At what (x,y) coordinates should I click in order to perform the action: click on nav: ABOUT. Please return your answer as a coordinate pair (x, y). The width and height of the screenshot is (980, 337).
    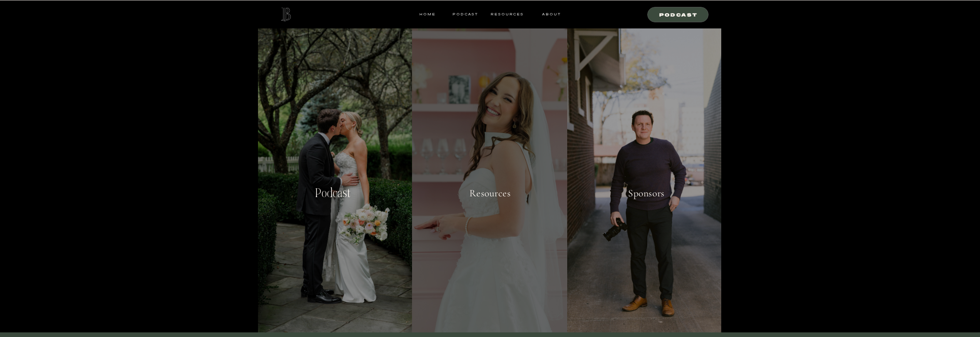
    Looking at the image, I should click on (551, 14).